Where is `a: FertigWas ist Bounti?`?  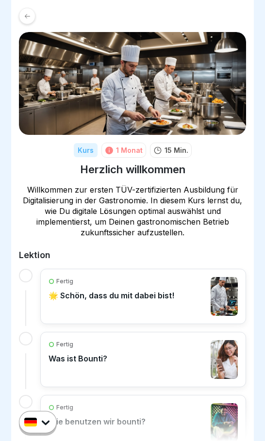 a: FertigWas ist Bounti? is located at coordinates (143, 360).